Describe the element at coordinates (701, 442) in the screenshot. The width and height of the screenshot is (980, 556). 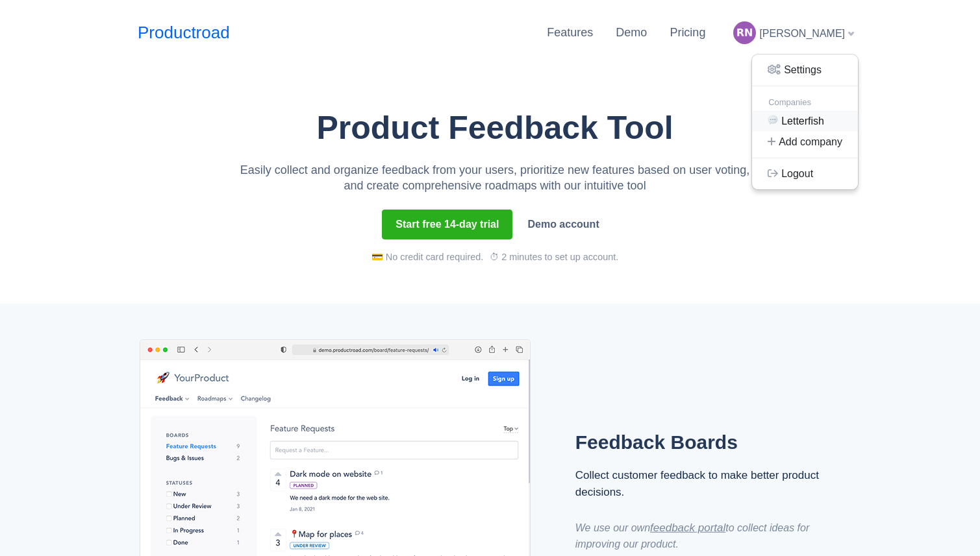
I see `h2: Feedback Boards` at that location.